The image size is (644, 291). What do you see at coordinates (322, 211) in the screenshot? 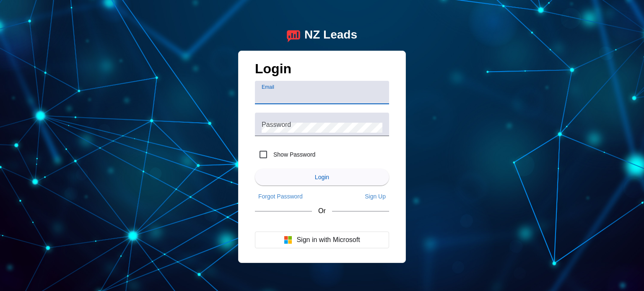
I see `span: Or` at bounding box center [322, 211].